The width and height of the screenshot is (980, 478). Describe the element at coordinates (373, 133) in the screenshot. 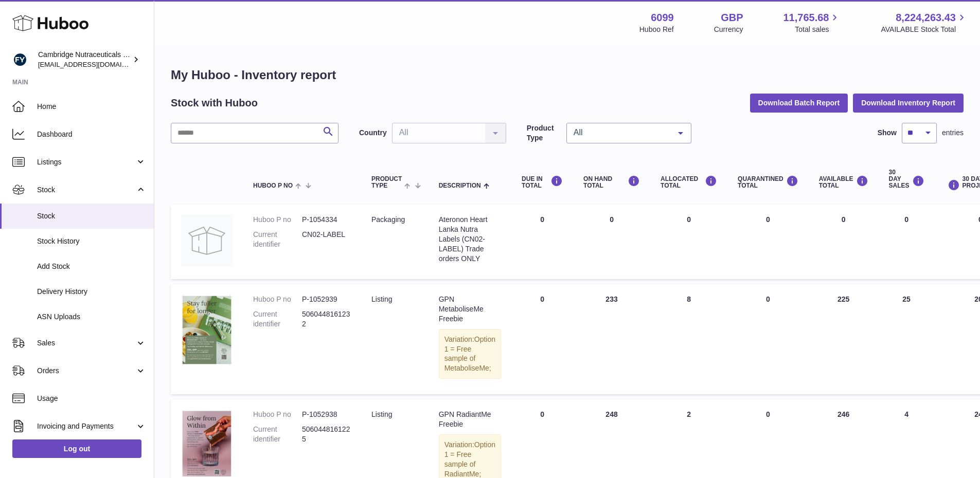

I see `label: Country` at that location.